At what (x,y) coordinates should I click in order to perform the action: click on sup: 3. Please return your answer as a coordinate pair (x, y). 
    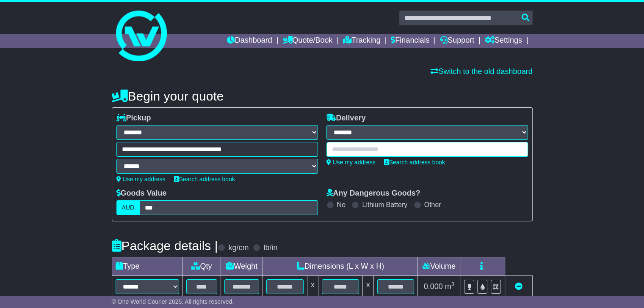
    Looking at the image, I should click on (453, 284).